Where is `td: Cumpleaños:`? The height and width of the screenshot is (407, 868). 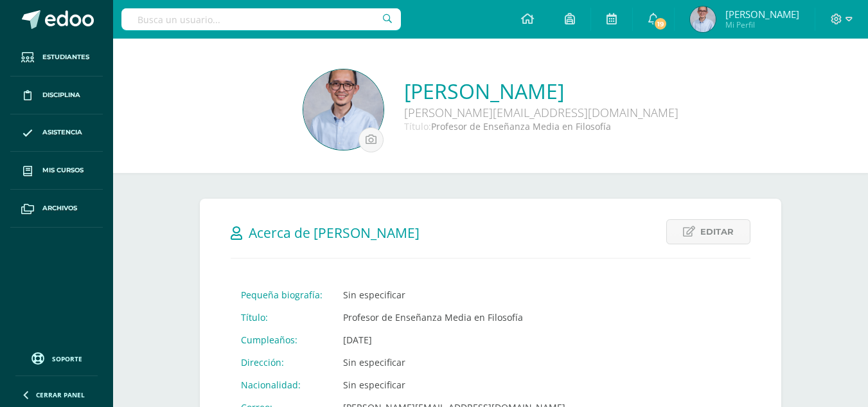
td: Cumpleaños: is located at coordinates (281, 340).